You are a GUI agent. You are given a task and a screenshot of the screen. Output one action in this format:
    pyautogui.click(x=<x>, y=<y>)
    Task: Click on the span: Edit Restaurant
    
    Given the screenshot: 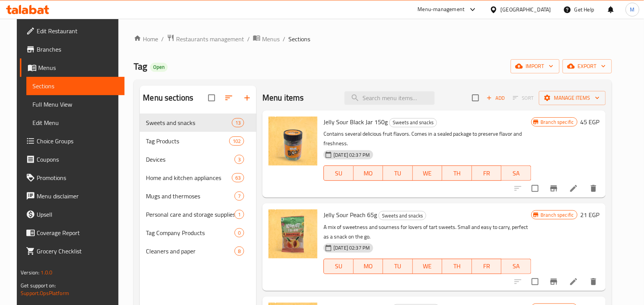 What is the action you would take?
    pyautogui.click(x=77, y=31)
    